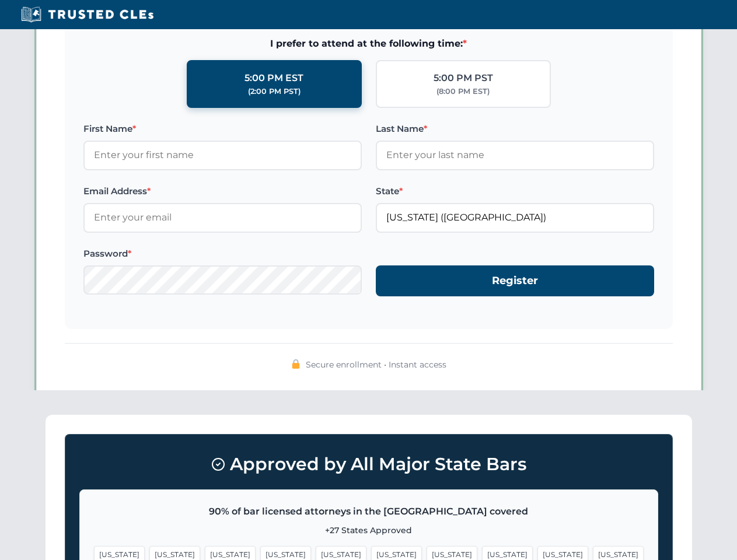 This screenshot has height=560, width=737. I want to click on div: (2:00 PM PST), so click(274, 92).